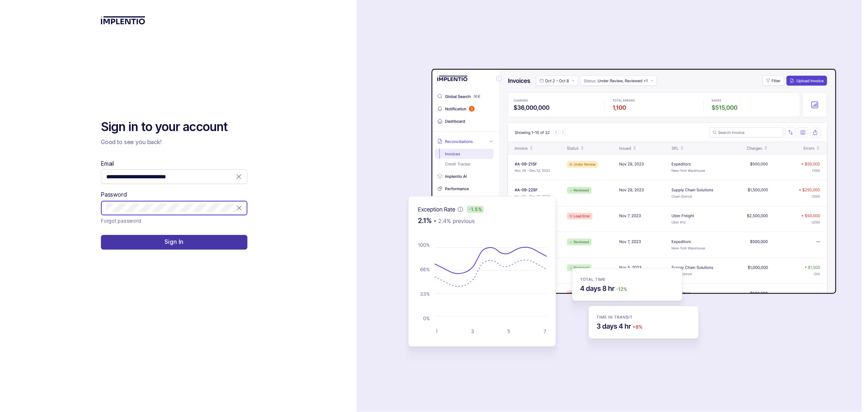  I want to click on label: Password, so click(114, 195).